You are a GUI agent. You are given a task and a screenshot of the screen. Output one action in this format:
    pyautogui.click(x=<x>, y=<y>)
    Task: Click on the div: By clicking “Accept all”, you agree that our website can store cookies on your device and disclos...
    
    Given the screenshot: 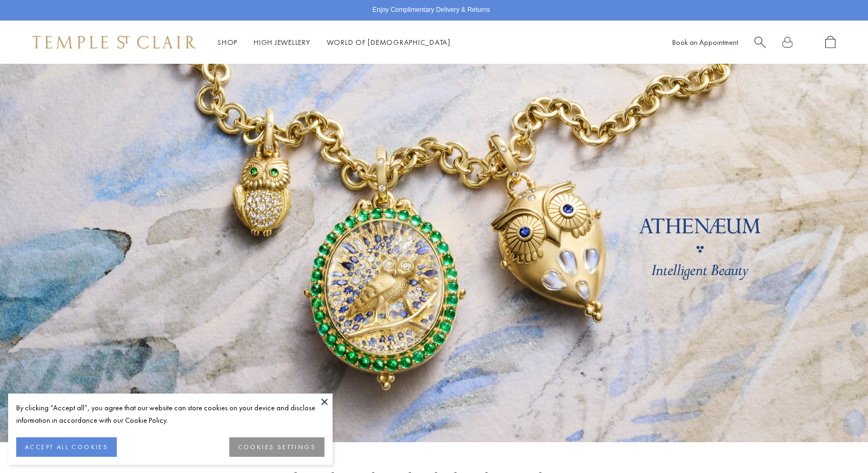 What is the action you would take?
    pyautogui.click(x=171, y=414)
    